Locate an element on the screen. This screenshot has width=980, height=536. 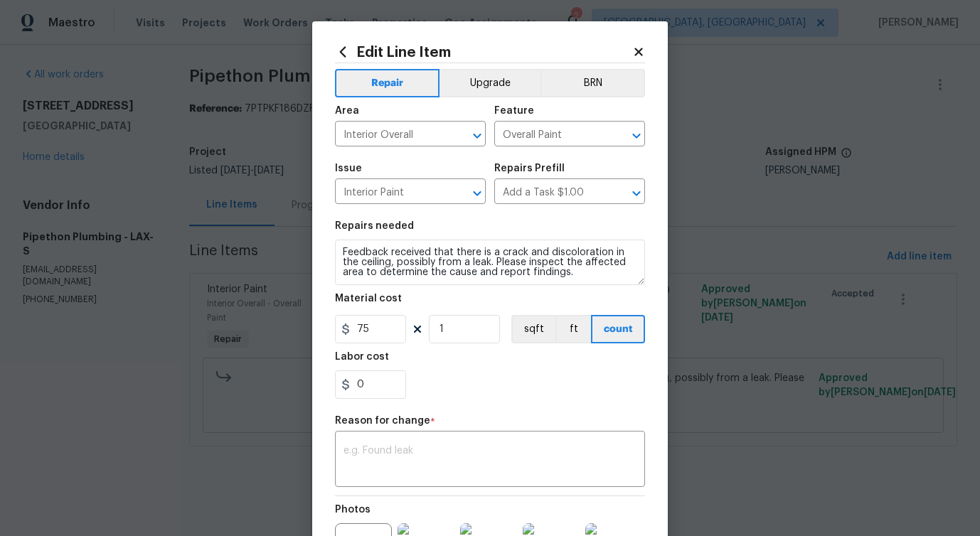
h5: Issue is located at coordinates (349, 168).